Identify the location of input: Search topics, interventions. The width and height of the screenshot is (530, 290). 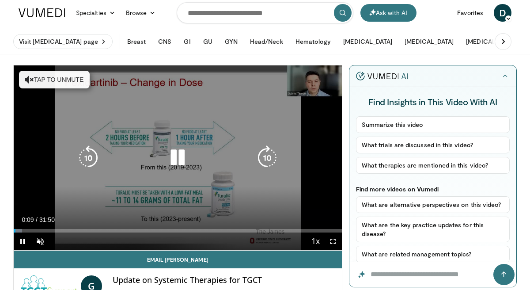
(265, 13).